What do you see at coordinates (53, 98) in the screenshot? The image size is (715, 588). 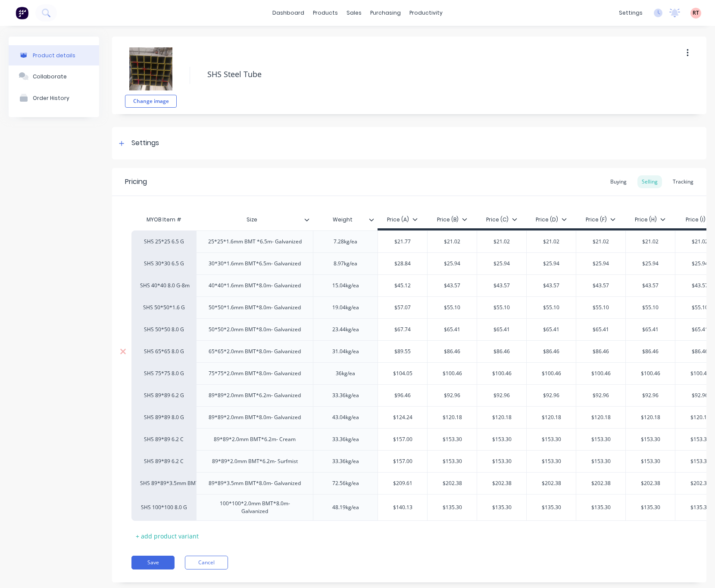 I see `button: Order History` at bounding box center [53, 98].